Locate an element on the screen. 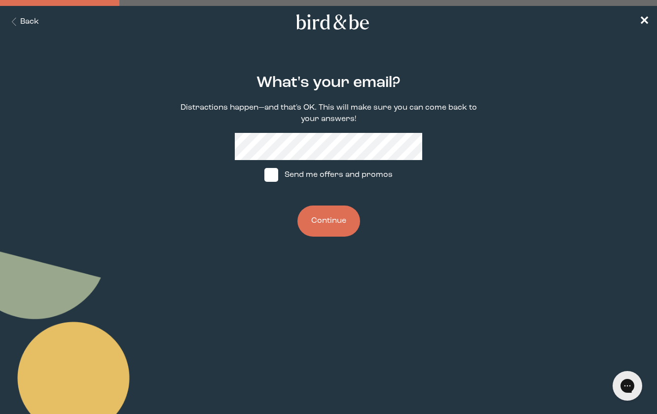 The width and height of the screenshot is (657, 414). label: Send me offers and promos is located at coordinates (329, 175).